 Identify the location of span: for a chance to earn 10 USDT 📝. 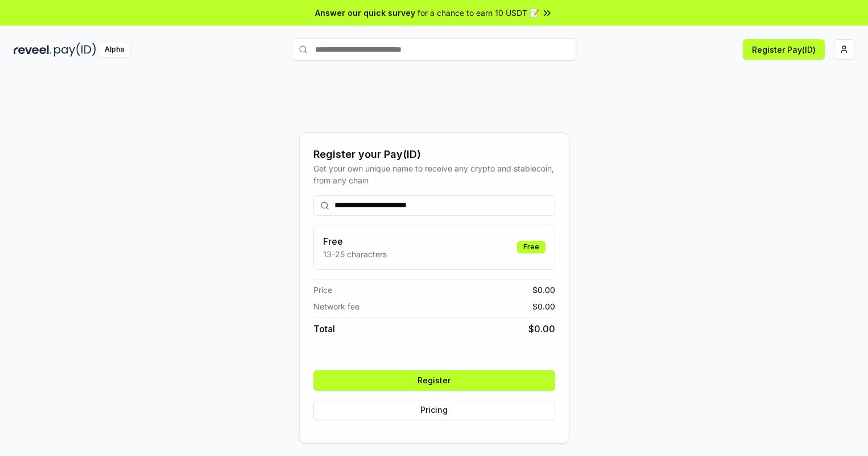
(478, 13).